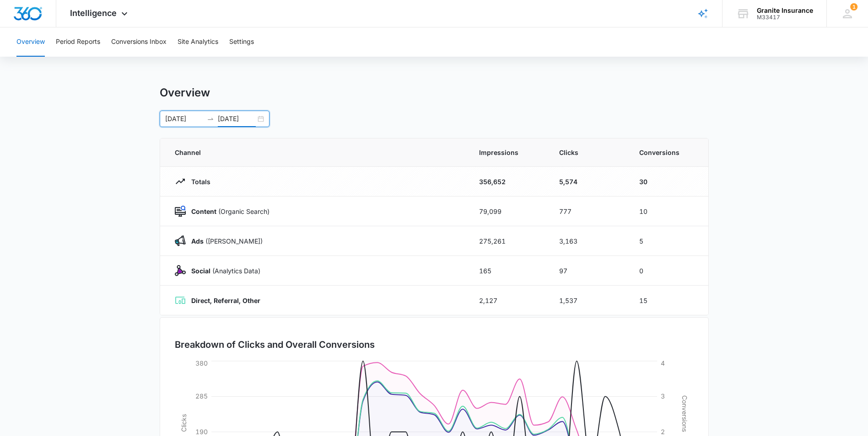 This screenshot has width=868, height=436. Describe the element at coordinates (785, 18) in the screenshot. I see `div: account id` at that location.